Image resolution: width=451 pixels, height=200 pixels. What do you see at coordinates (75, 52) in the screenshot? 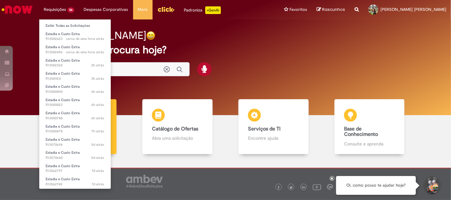
I see `span: R13582496` at bounding box center [75, 52].